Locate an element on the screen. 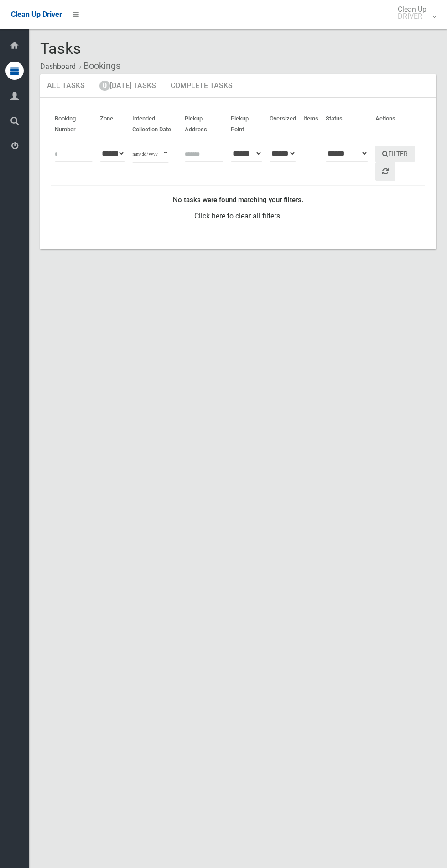 This screenshot has height=868, width=447. a: Complete Tasks is located at coordinates (202, 86).